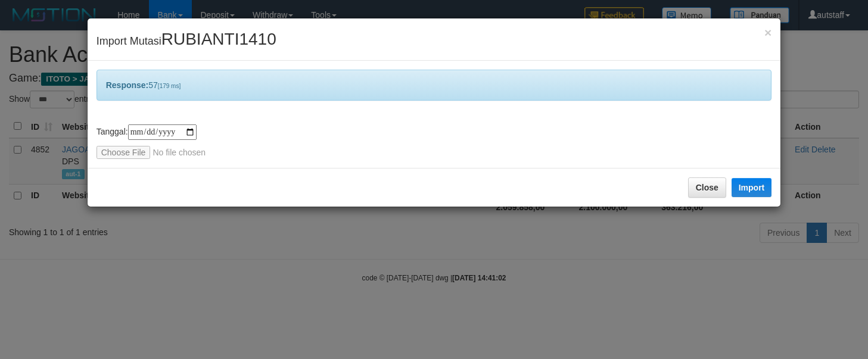 This screenshot has width=868, height=359. What do you see at coordinates (186, 41) in the screenshot?
I see `span: Import Mutasi` at bounding box center [186, 41].